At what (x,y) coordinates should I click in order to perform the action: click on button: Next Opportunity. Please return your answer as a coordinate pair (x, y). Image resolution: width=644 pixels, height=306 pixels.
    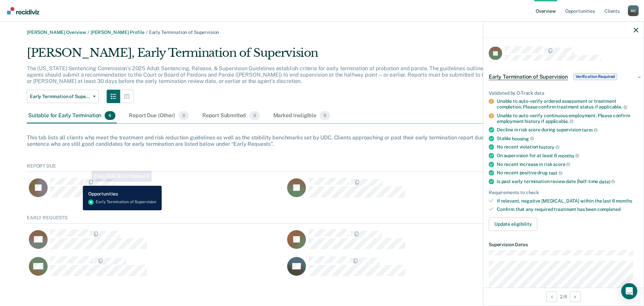
    Looking at the image, I should click on (575, 297).